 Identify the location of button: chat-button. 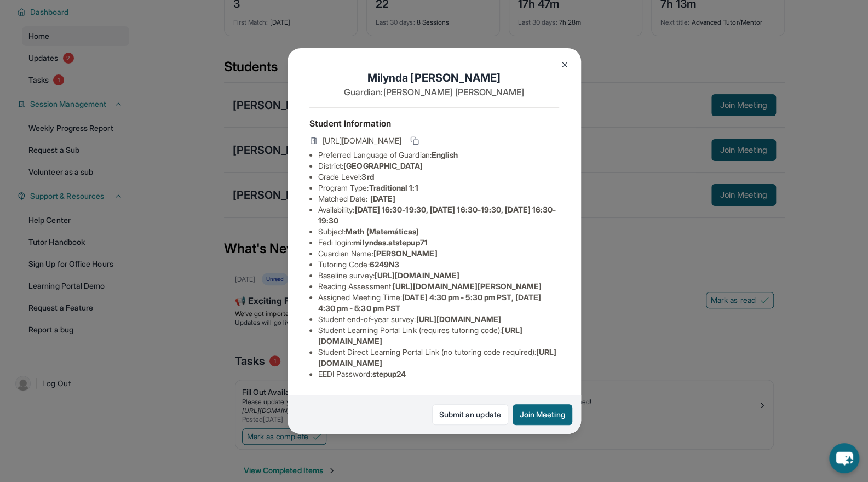
(843, 458).